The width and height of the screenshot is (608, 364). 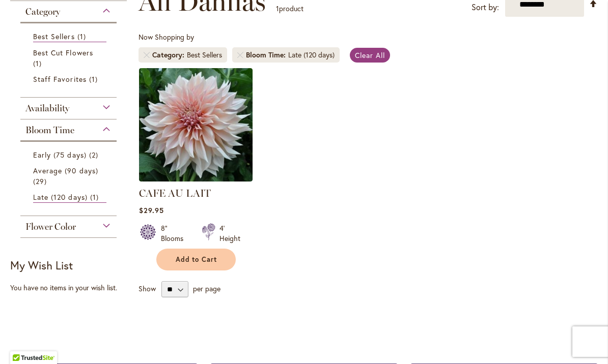 What do you see at coordinates (41, 181) in the screenshot?
I see `span: 29` at bounding box center [41, 181].